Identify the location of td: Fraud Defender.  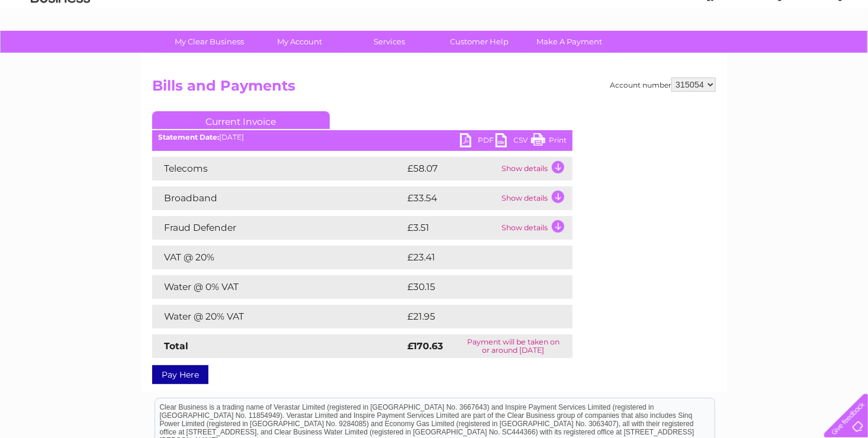
(278, 228).